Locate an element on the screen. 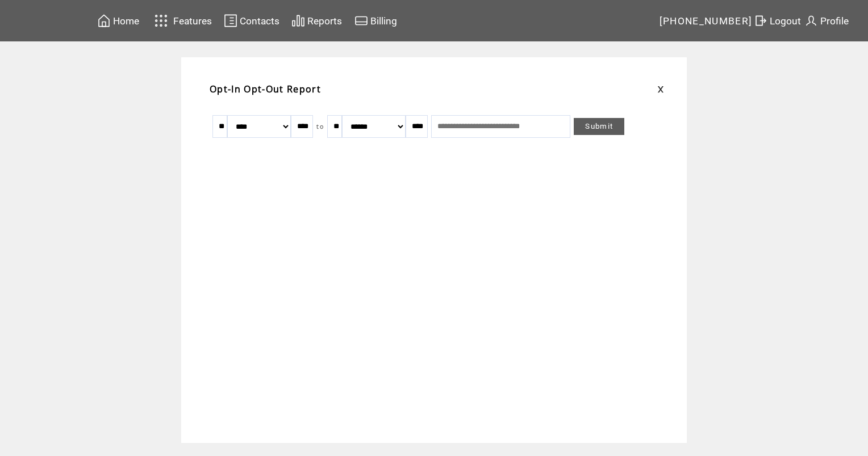 The height and width of the screenshot is (456, 868). img: chart.svg is located at coordinates (299, 20).